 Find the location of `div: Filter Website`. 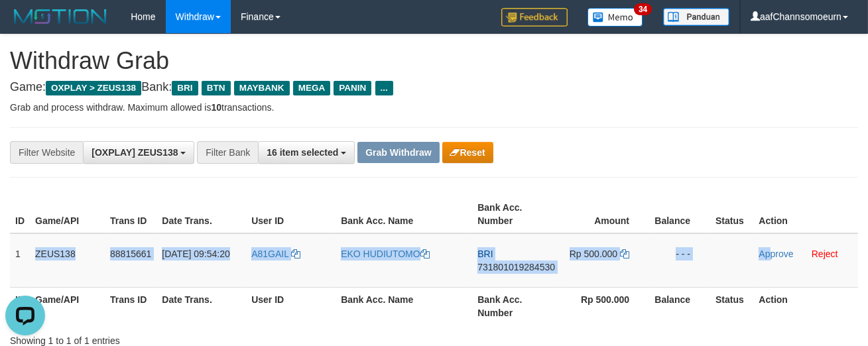

div: Filter Website is located at coordinates (46, 152).